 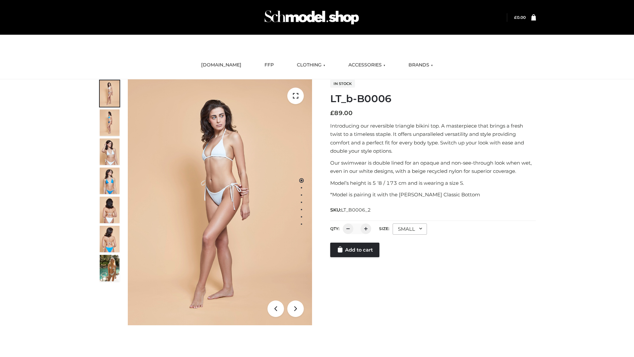 I want to click on a: ACCESSORIES, so click(x=367, y=65).